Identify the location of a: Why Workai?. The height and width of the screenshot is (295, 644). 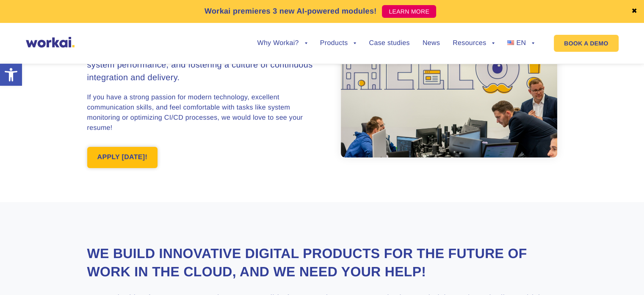
(282, 43).